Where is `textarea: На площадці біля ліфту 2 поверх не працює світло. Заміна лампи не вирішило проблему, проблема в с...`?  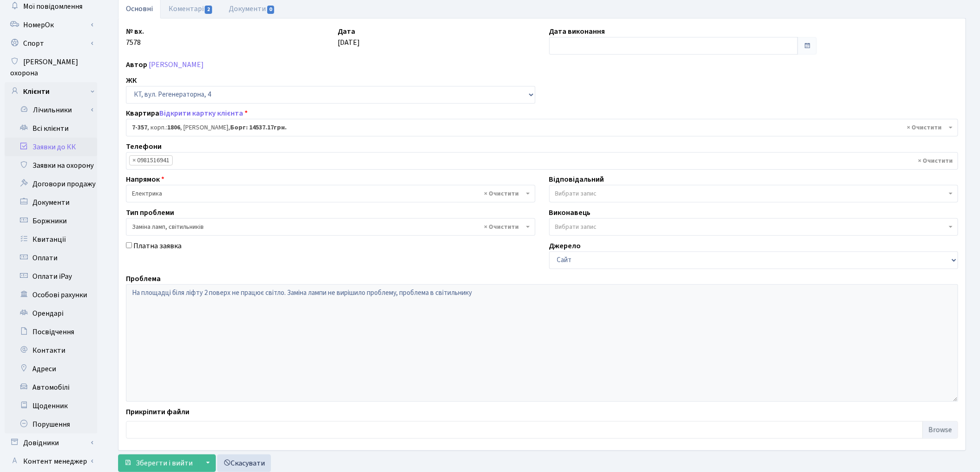 textarea: На площадці біля ліфту 2 поверх не працює світло. Заміна лампи не вирішило проблему, проблема в с... is located at coordinates (542, 344).